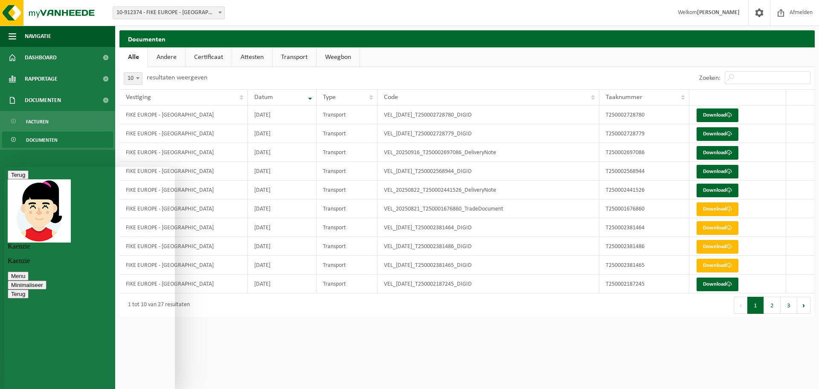 This screenshot has height=389, width=819. Describe the element at coordinates (15, 79) in the screenshot. I see `span: Kaenzie` at that location.